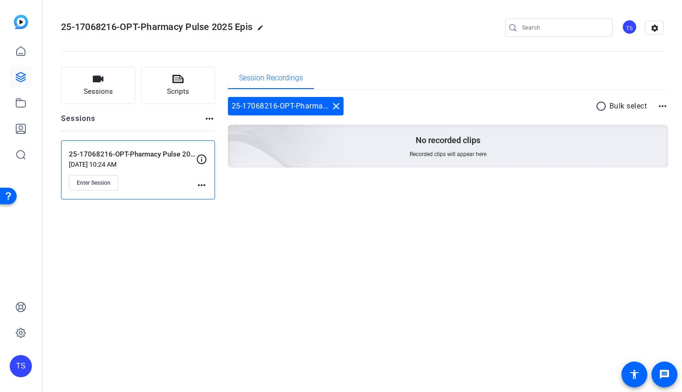 The image size is (682, 392). I want to click on mat-icon: message, so click(664, 375).